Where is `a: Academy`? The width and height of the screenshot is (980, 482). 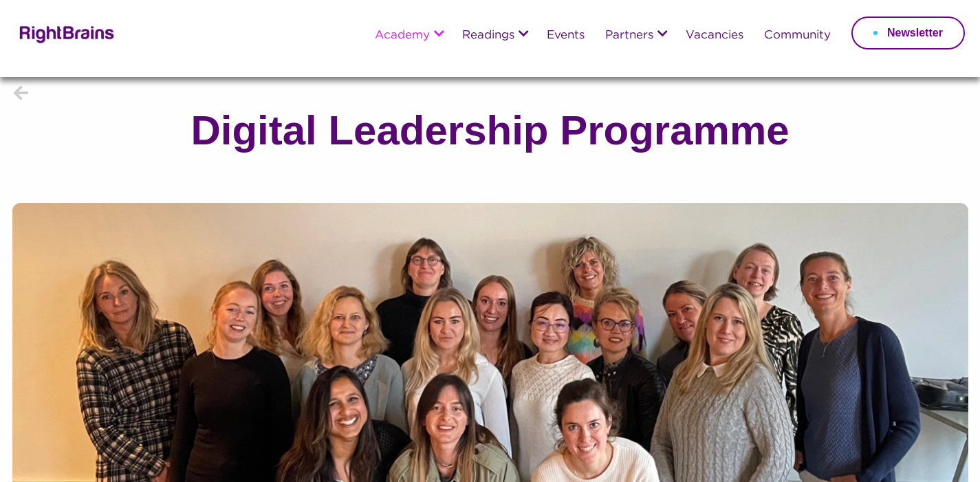 a: Academy is located at coordinates (402, 36).